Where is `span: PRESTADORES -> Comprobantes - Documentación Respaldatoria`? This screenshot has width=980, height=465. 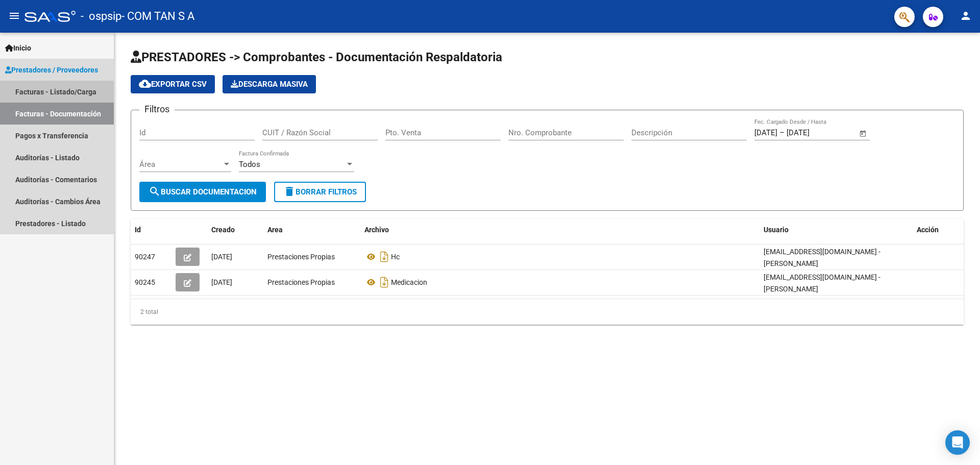
span: PRESTADORES -> Comprobantes - Documentación Respaldatoria is located at coordinates (317, 57).